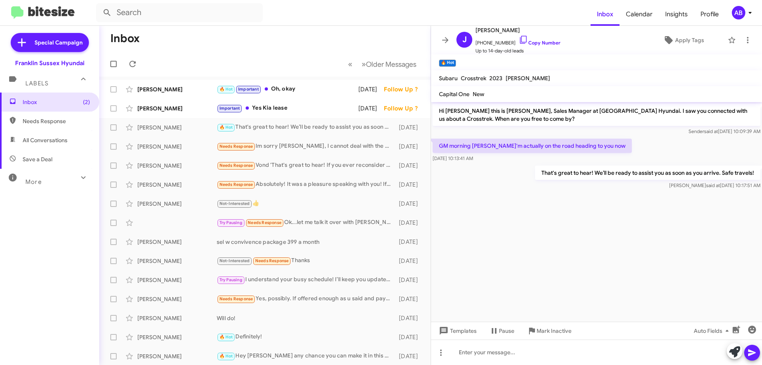  Describe the element at coordinates (382, 64) in the screenshot. I see `nav: Page navigation example` at that location.